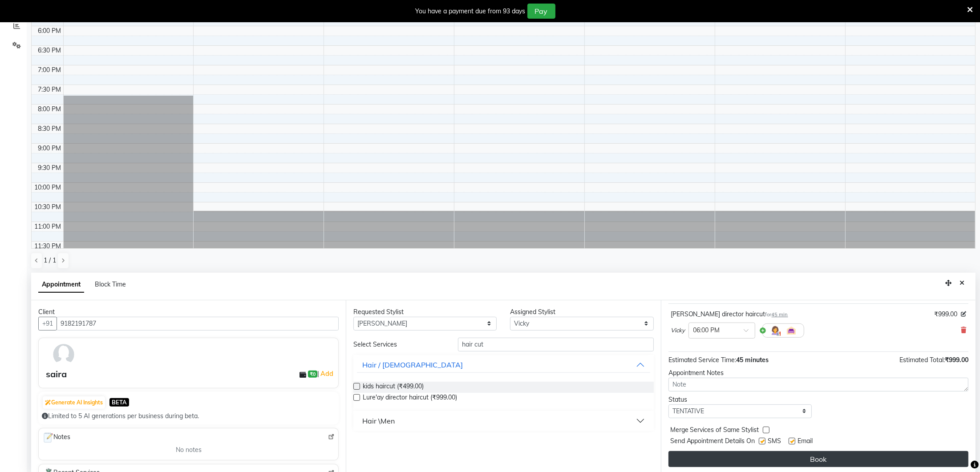 This screenshot has height=472, width=980. What do you see at coordinates (50, 109) in the screenshot?
I see `div: 8:00 PM` at bounding box center [50, 109].